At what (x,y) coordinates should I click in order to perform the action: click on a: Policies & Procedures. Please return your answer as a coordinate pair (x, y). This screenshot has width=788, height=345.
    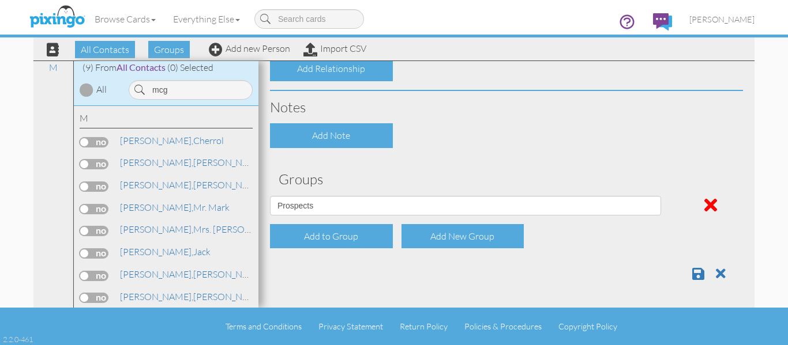
    Looking at the image, I should click on (503, 326).